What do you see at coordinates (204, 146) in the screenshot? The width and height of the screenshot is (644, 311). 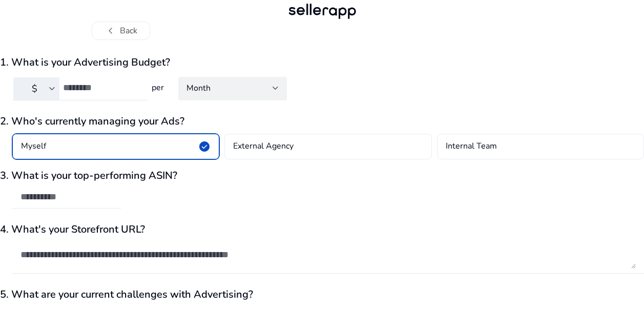 I see `span: check_circle` at bounding box center [204, 146].